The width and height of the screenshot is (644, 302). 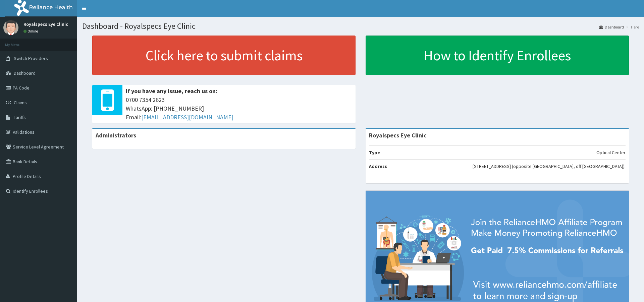 I want to click on p: Royalspecs Eye Clinic, so click(x=45, y=24).